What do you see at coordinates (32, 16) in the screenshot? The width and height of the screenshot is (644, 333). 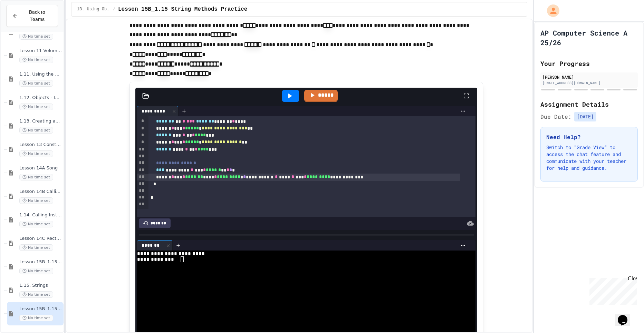 I see `button: Back to Teams` at bounding box center [32, 16].